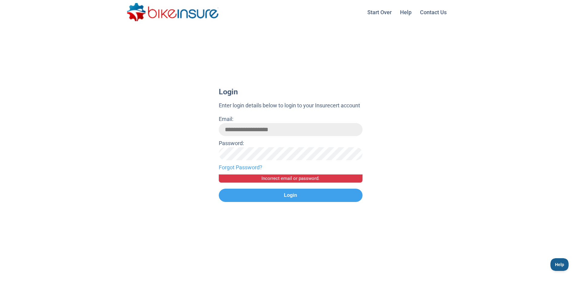 This screenshot has height=283, width=581. I want to click on a: Contact Us, so click(433, 12).